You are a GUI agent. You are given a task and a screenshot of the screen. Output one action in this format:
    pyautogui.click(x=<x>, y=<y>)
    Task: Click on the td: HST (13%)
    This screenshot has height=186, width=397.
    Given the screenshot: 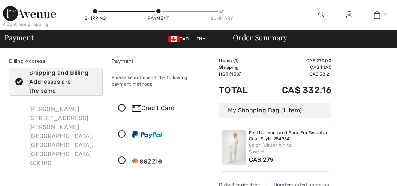 What is the action you would take?
    pyautogui.click(x=239, y=74)
    